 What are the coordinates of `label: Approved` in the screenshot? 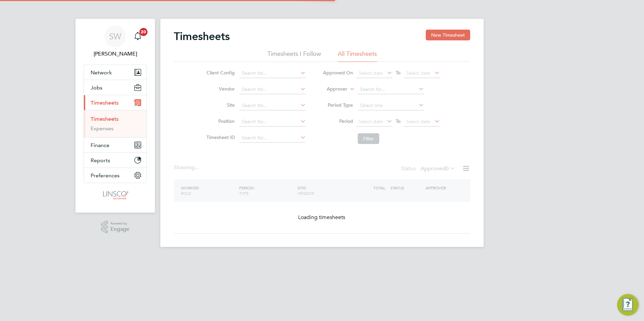 It's located at (438, 169).